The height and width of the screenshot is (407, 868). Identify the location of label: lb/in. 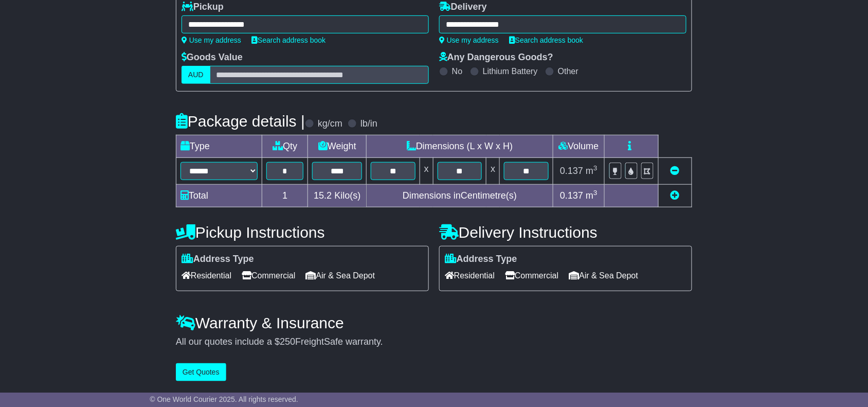
(368, 124).